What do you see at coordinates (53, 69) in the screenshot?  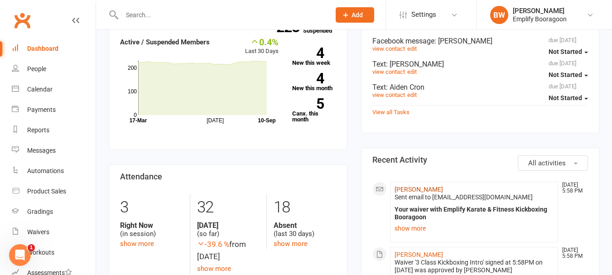 I see `a: People` at bounding box center [53, 69].